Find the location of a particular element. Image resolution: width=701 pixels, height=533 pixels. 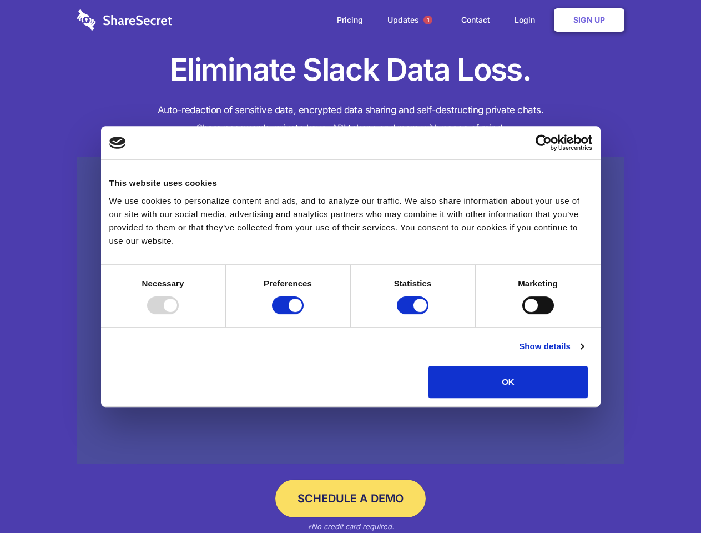

strong: Preferences is located at coordinates (288, 283).